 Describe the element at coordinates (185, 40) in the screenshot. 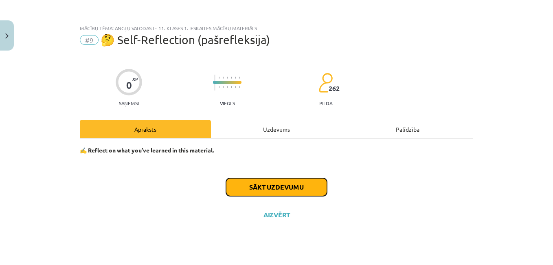

I see `span: 🤔 Self-Reflection (pašrefleksija)` at that location.